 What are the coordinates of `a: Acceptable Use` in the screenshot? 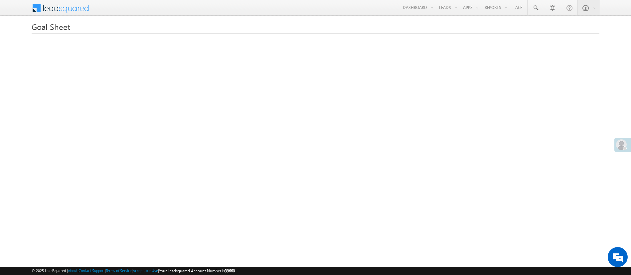 It's located at (145, 270).